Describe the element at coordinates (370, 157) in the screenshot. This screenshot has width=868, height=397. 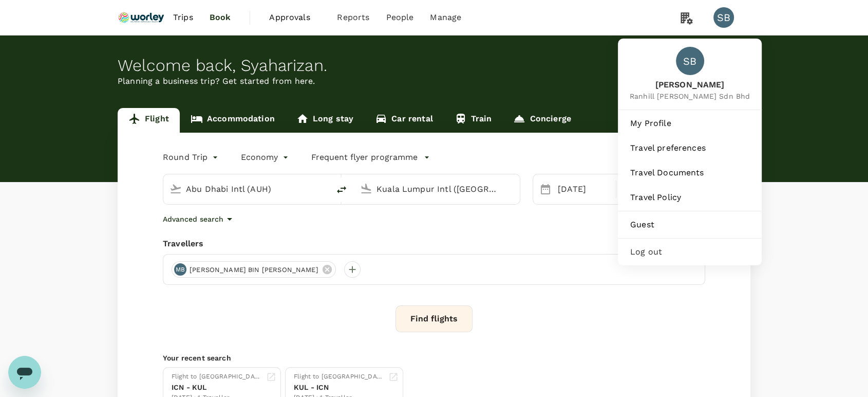
I see `button: Frequent flyer programme` at that location.